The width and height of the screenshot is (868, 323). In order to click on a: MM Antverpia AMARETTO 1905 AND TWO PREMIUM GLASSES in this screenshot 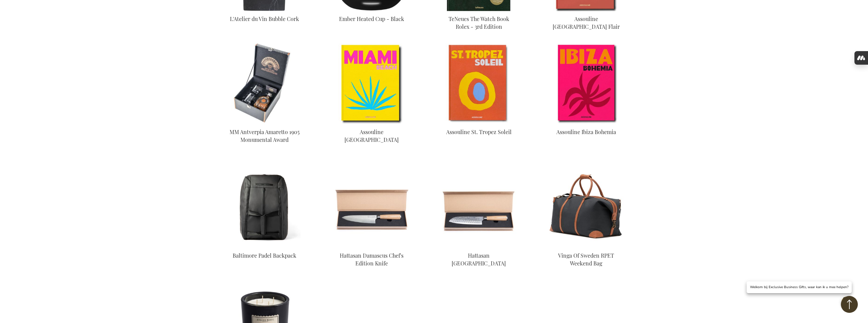, I will do `click(264, 122)`.